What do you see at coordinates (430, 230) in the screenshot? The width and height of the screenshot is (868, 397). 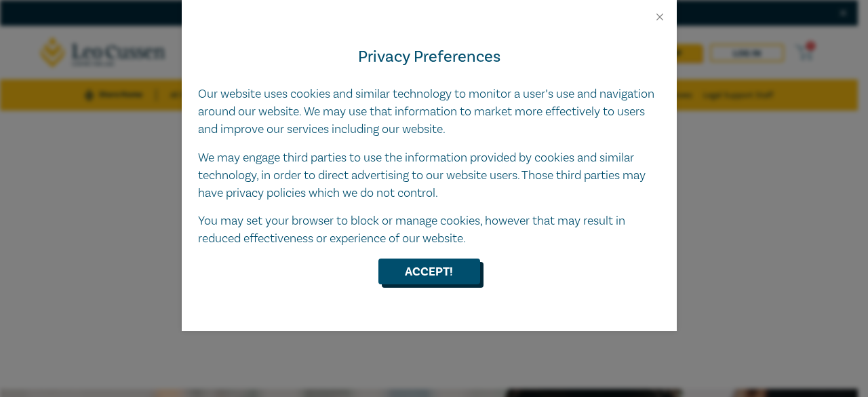 I see `p: You may set your browser to block or manage cookies, however that may result in reduced effective...` at bounding box center [430, 230].